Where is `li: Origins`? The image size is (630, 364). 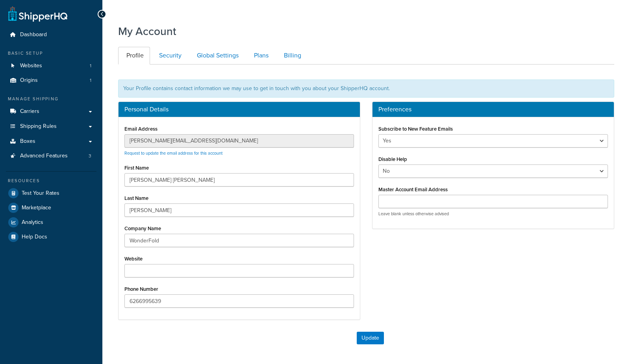
li: Origins is located at coordinates (51, 80).